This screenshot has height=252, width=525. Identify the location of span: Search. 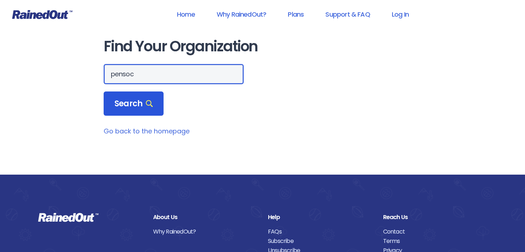
(134, 104).